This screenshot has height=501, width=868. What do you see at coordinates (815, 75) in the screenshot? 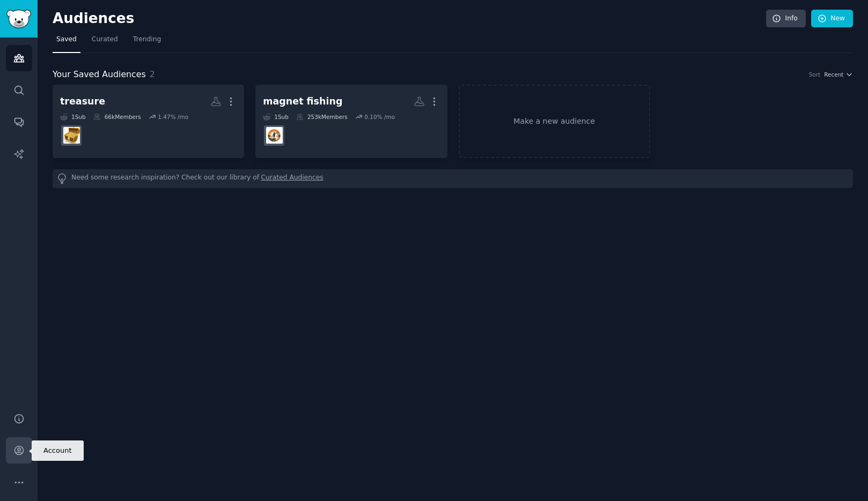
I see `div: Sort` at bounding box center [815, 75].